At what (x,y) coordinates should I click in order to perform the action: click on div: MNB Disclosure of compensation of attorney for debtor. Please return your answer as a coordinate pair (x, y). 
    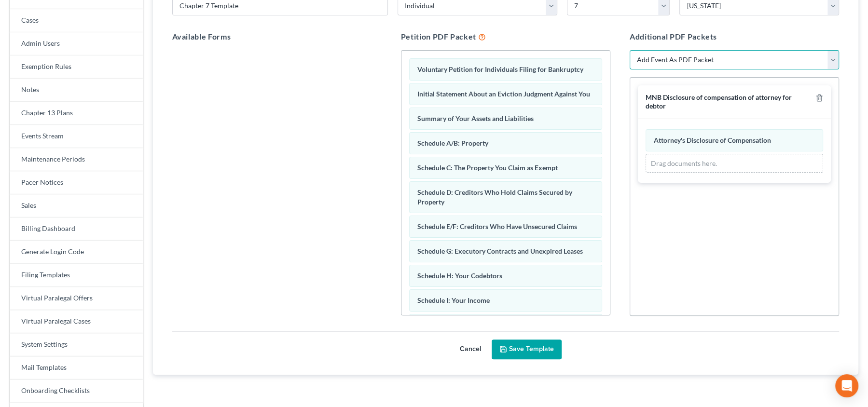
    Looking at the image, I should click on (729, 101).